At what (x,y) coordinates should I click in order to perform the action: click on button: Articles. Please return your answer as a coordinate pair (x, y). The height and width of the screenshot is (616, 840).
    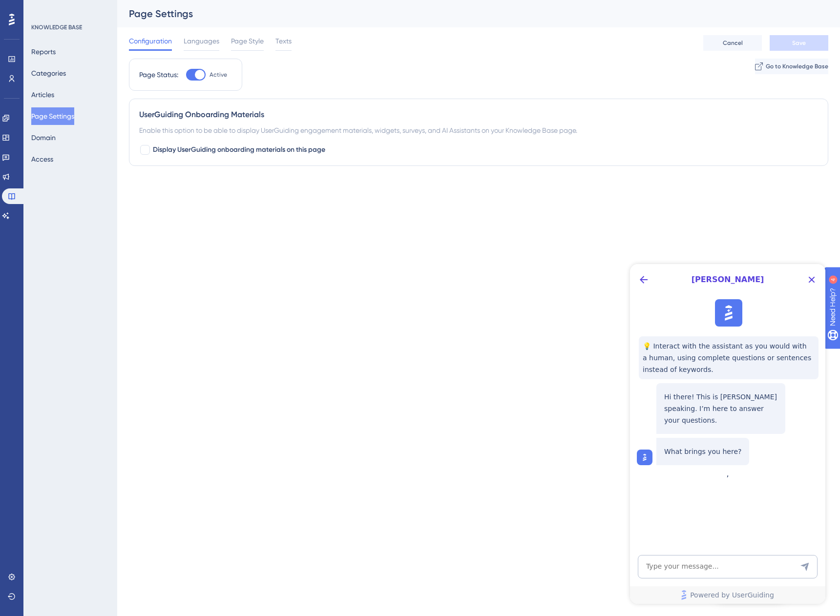
    Looking at the image, I should click on (42, 95).